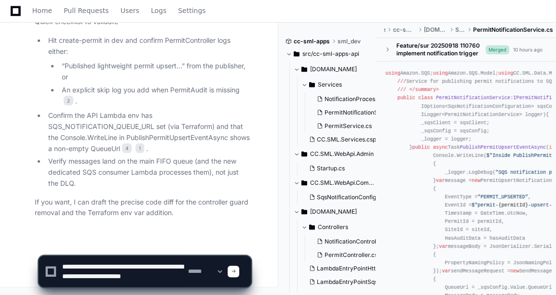  I want to click on span: Settings, so click(191, 11).